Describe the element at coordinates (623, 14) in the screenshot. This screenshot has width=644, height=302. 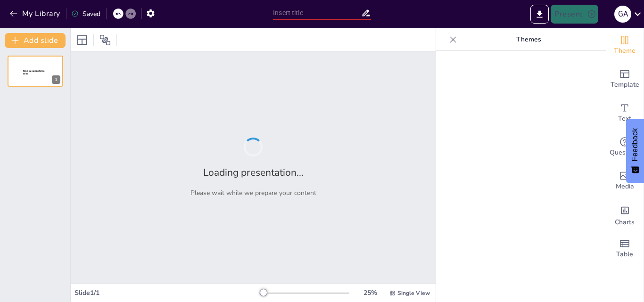
I see `div: G A` at that location.